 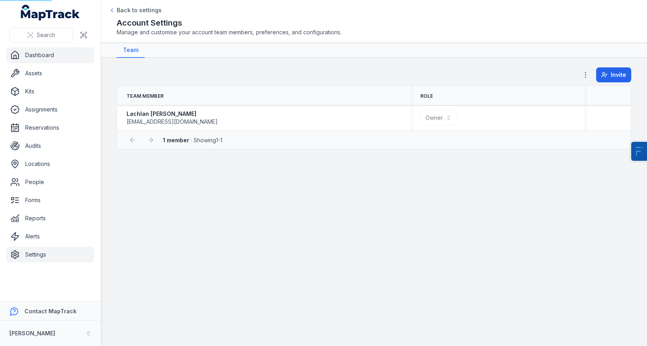 I want to click on span: · Showing 1 - 1, so click(x=192, y=140).